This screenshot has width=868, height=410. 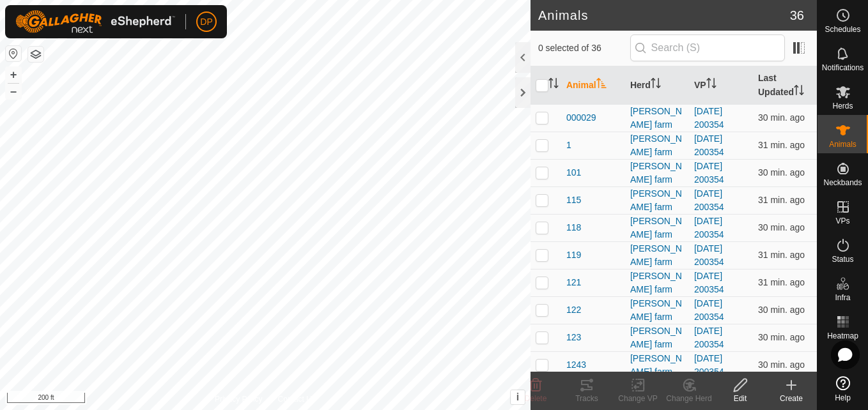 I want to click on span: Help, so click(x=843, y=398).